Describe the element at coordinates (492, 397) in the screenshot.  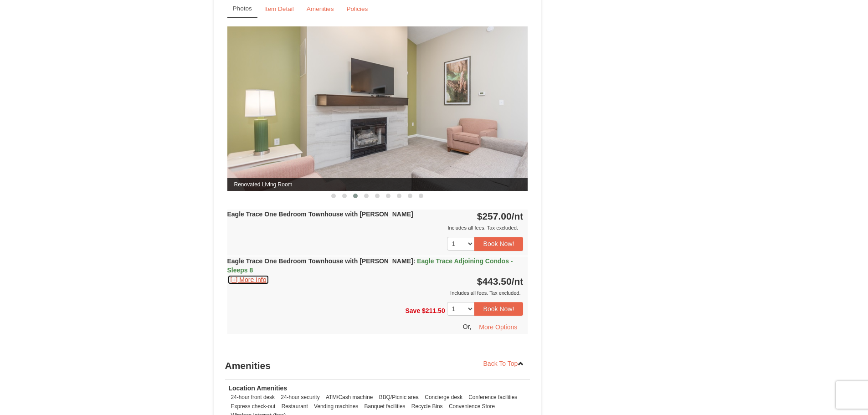
I see `li: Conference facilities` at that location.